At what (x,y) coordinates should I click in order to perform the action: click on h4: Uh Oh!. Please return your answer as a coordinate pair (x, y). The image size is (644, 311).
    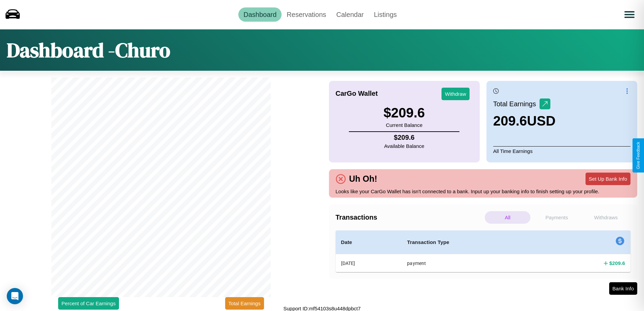
    Looking at the image, I should click on (363, 179).